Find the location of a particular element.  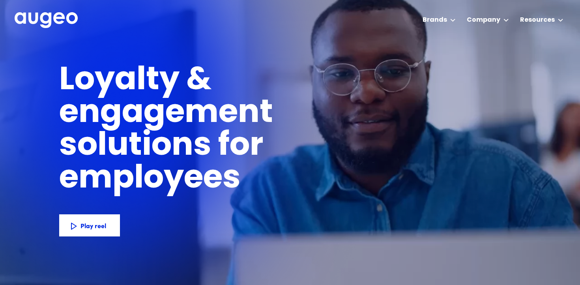

img: Augeo's full logo in white. is located at coordinates (46, 20).